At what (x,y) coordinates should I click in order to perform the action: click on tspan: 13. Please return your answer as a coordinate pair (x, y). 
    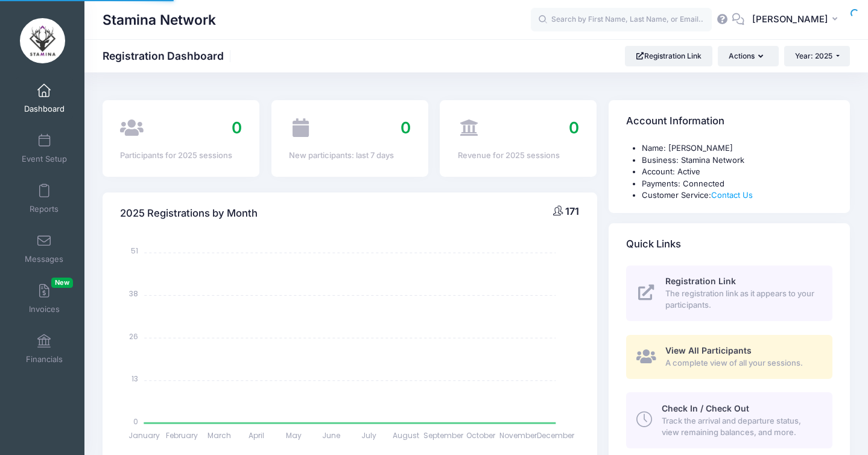
    Looking at the image, I should click on (135, 378).